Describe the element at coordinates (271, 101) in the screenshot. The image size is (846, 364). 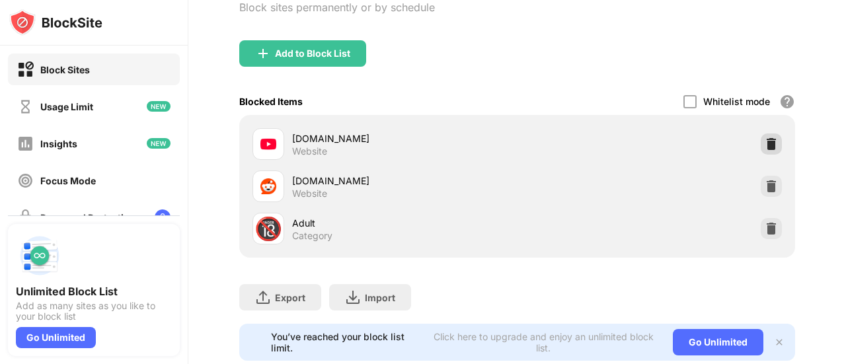
I see `div: Blocked Items` at that location.